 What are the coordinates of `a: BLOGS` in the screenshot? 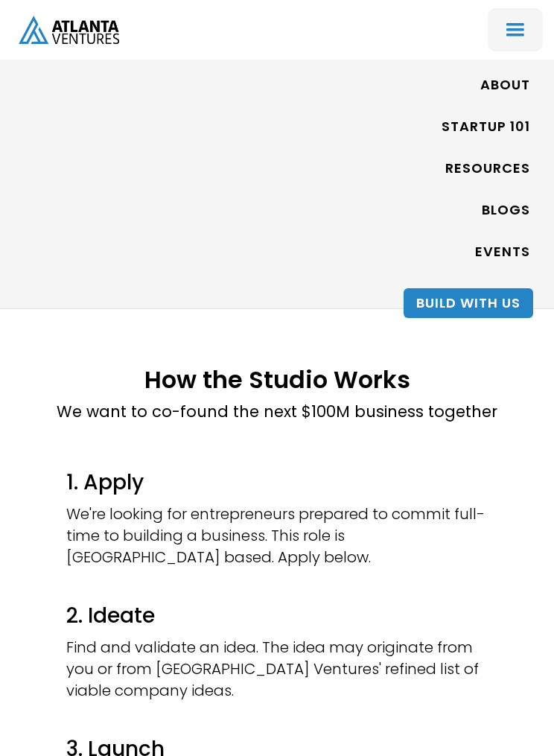 It's located at (506, 210).